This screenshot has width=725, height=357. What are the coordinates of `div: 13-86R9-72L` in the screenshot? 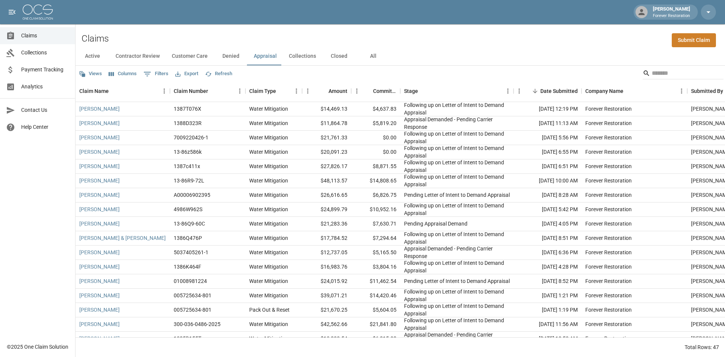 It's located at (189, 181).